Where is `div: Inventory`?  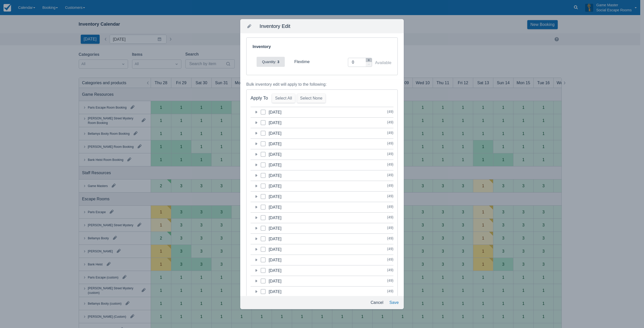
div: Inventory is located at coordinates (262, 47).